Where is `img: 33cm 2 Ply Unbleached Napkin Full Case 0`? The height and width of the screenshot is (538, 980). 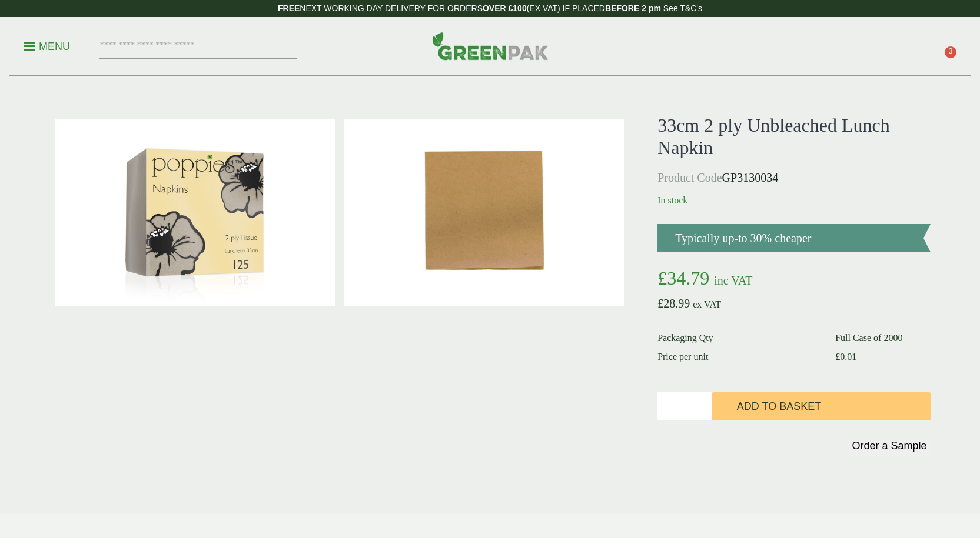
img: 33cm 2 Ply Unbleached Napkin Full Case 0 is located at coordinates (485, 212).